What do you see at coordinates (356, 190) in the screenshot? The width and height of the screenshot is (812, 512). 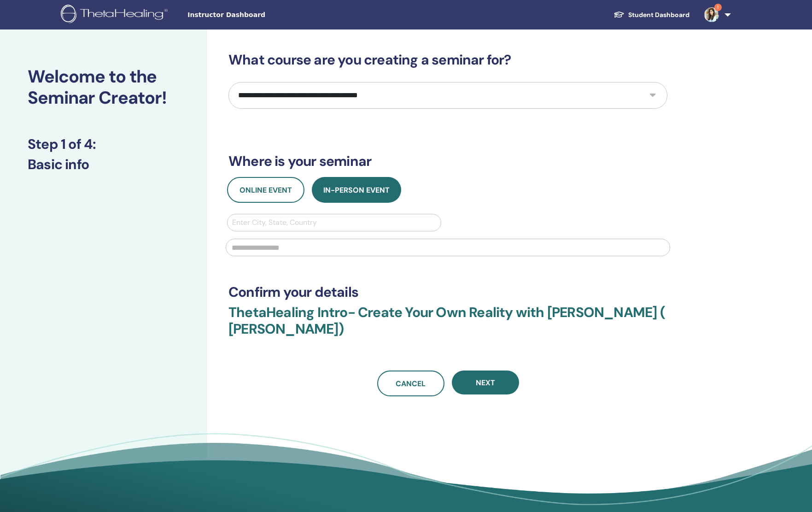 I see `button: In-Person Event` at bounding box center [356, 190].